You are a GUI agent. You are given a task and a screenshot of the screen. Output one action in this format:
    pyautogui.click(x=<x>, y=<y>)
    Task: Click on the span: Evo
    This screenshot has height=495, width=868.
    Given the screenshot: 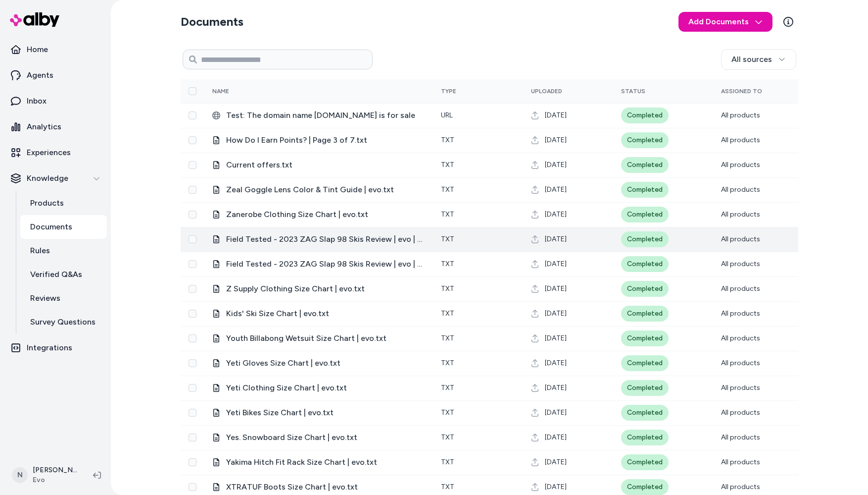 What is the action you would take?
    pyautogui.click(x=55, y=480)
    